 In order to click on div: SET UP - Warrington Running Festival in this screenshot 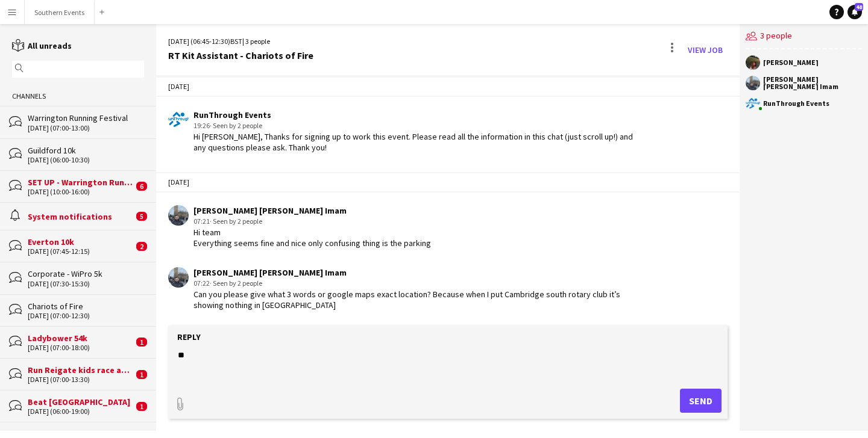, I will do `click(80, 183)`.